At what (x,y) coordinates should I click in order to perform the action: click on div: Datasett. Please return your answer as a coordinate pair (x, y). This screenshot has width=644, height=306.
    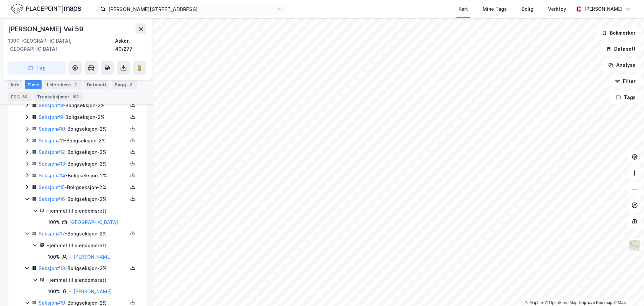
    Looking at the image, I should click on (96, 84).